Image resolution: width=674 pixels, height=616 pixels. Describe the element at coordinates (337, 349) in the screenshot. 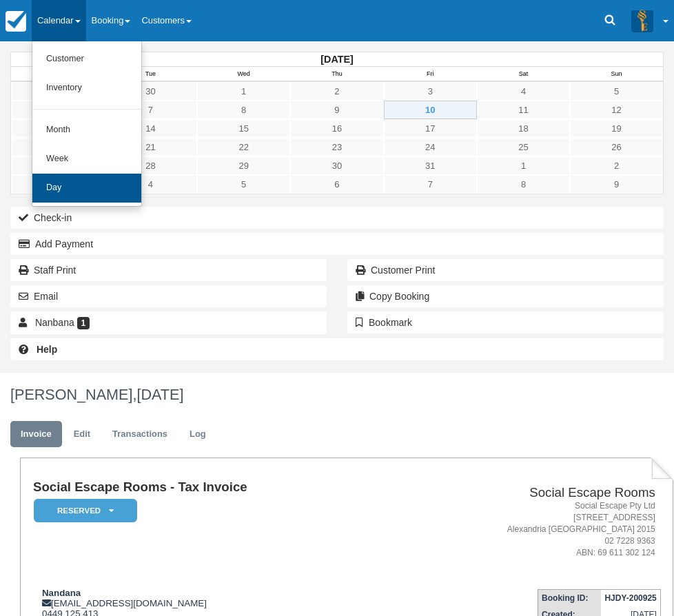

I see `a: Help` at that location.